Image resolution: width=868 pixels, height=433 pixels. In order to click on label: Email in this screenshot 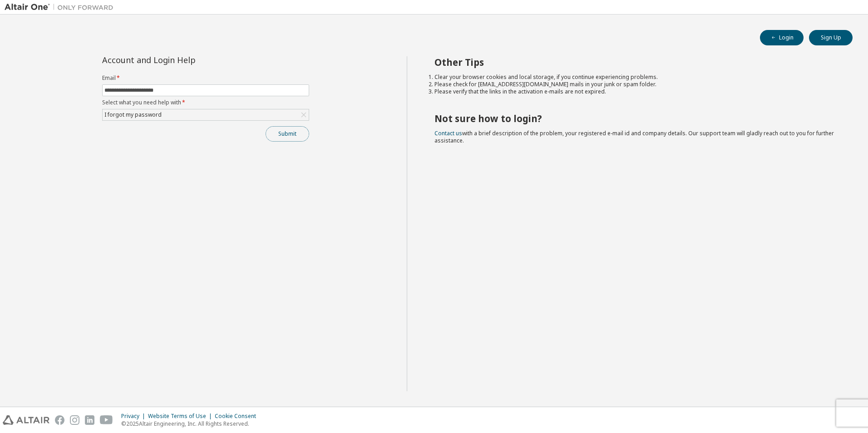, I will do `click(205, 78)`.